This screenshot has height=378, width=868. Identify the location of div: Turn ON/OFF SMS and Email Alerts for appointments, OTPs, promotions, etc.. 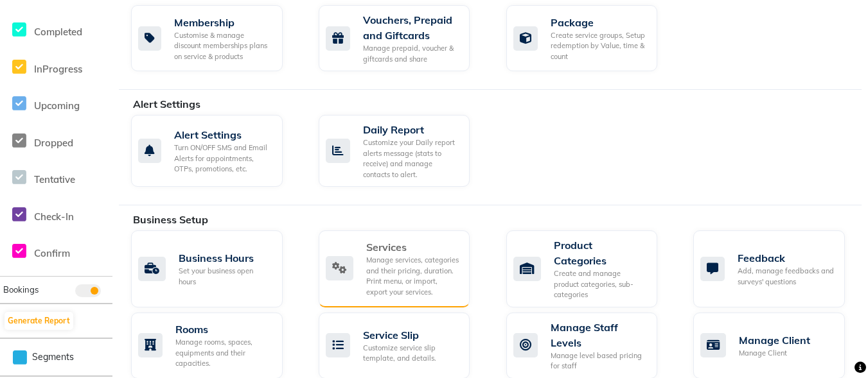
(223, 158).